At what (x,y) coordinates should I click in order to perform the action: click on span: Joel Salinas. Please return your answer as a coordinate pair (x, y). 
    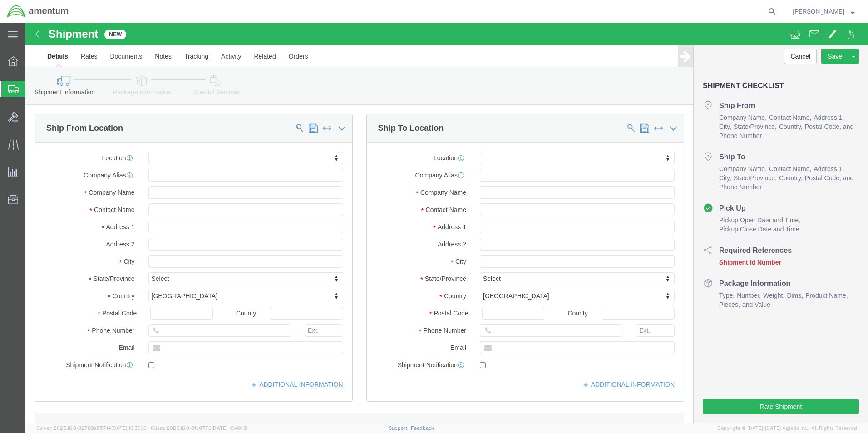
    Looking at the image, I should click on (819, 11).